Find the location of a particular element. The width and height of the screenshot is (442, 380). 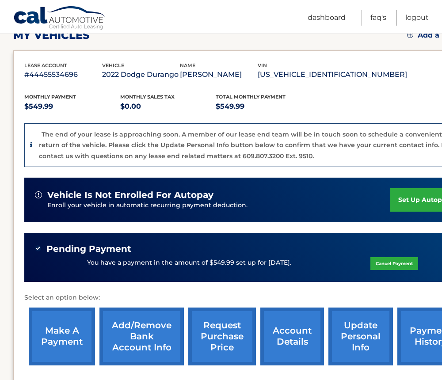

p: Enroll your vehicle in automatic recurring payment deduction. is located at coordinates (219, 205).